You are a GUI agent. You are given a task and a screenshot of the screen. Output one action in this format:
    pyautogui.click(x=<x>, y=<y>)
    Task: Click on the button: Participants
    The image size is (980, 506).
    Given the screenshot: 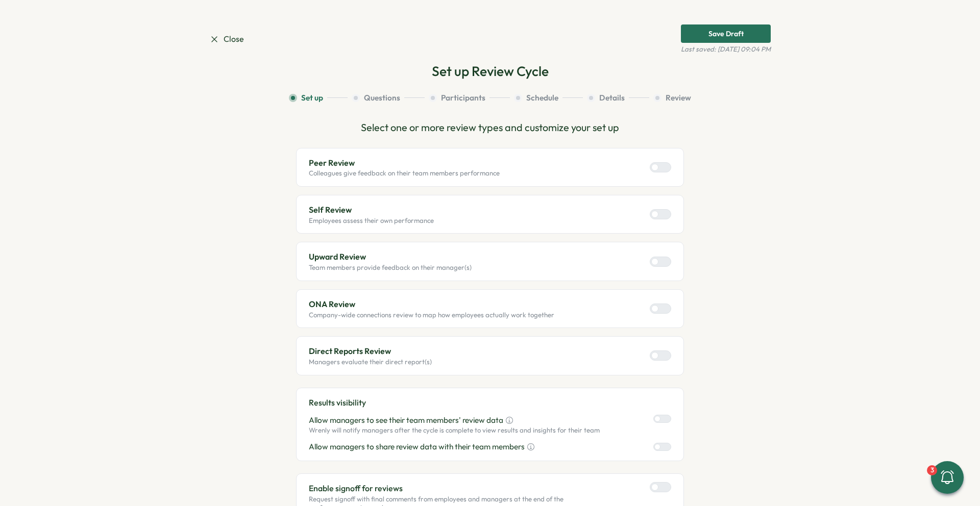 What is the action you would take?
    pyautogui.click(x=469, y=97)
    